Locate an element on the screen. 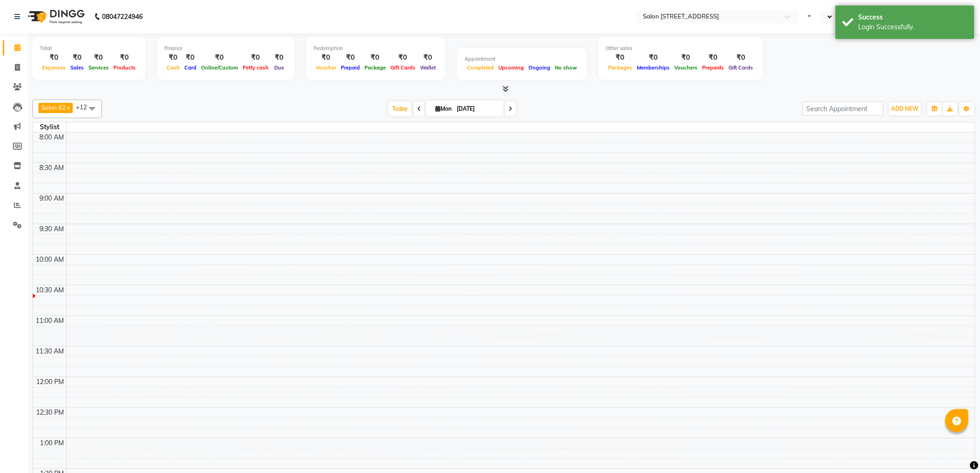 This screenshot has height=473, width=980. span: Voucher is located at coordinates (326, 68).